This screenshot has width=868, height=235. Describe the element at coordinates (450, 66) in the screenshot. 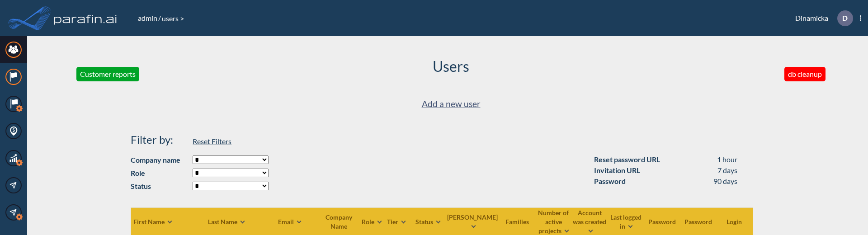

I see `h2: Users` at that location.